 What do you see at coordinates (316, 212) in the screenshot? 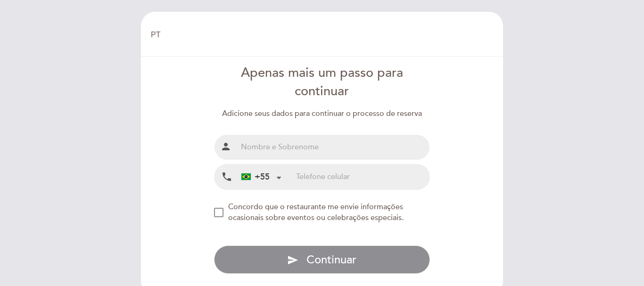
I see `span: Concordo que o restaurante me envie informações ocasionais sobre eventos ou celebrações especiais.` at bounding box center [316, 212].